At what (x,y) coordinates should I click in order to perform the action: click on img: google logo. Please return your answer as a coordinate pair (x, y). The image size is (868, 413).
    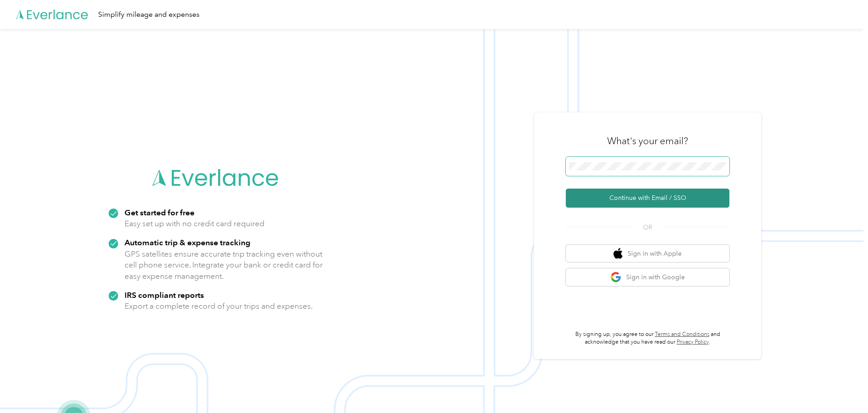
    Looking at the image, I should click on (615, 277).